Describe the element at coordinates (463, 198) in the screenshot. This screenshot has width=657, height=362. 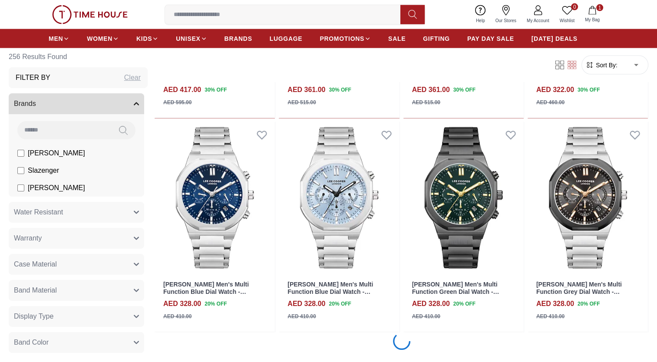
I see `a: Lee Cooper Men's Multi Function Green Dial Watch - LC08263.070` at that location.